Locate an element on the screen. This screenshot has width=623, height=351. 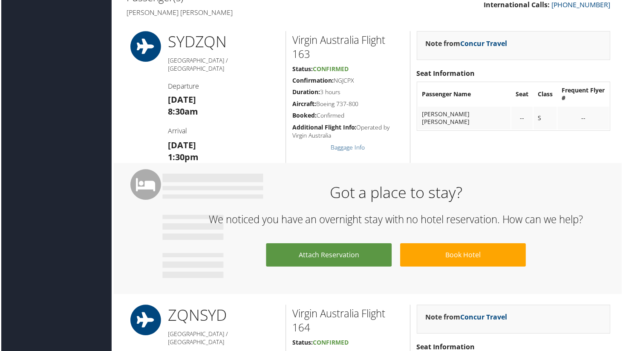
strong: 8:30am is located at coordinates (182, 112).